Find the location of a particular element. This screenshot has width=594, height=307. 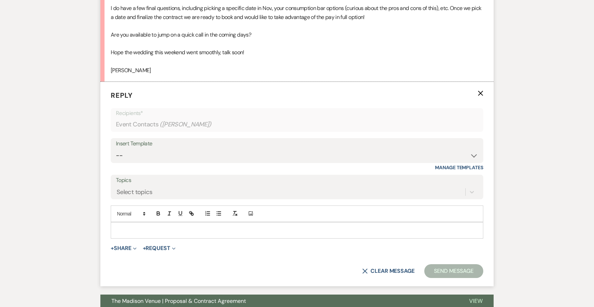

p: Recipients* is located at coordinates (297, 113).